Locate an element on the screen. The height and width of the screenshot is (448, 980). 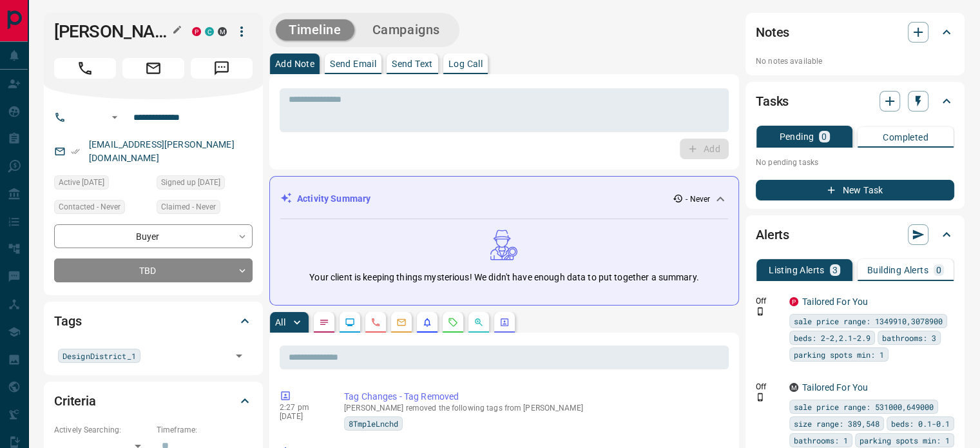
p: No pending tasks is located at coordinates (855, 163).